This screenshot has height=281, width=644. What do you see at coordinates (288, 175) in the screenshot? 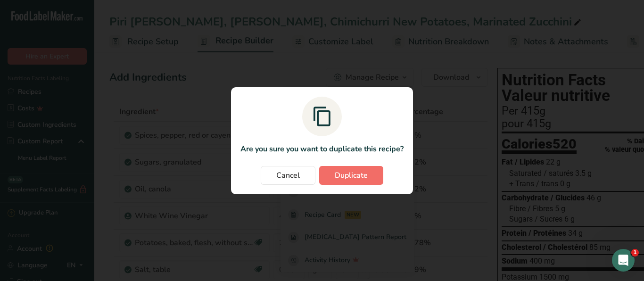
I see `button: Cancel` at bounding box center [288, 175].